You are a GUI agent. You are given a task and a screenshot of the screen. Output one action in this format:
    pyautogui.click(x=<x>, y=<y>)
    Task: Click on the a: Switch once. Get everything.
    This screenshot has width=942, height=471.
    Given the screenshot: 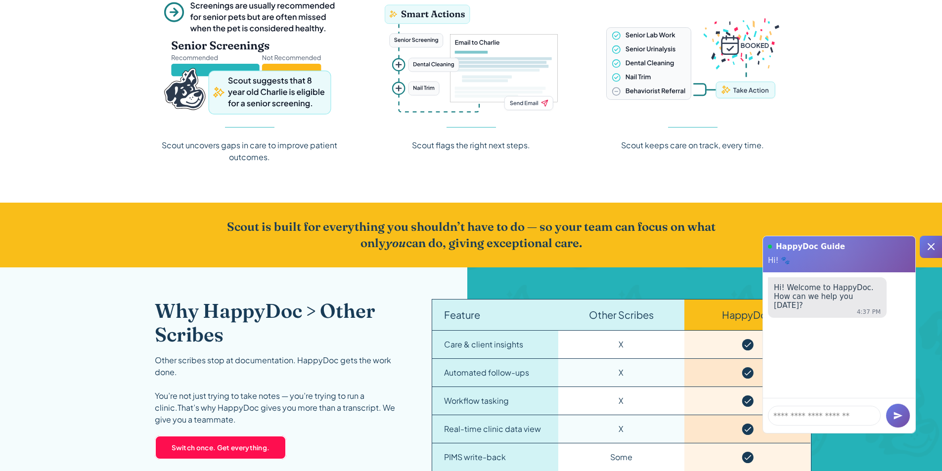 What is the action you would take?
    pyautogui.click(x=220, y=447)
    